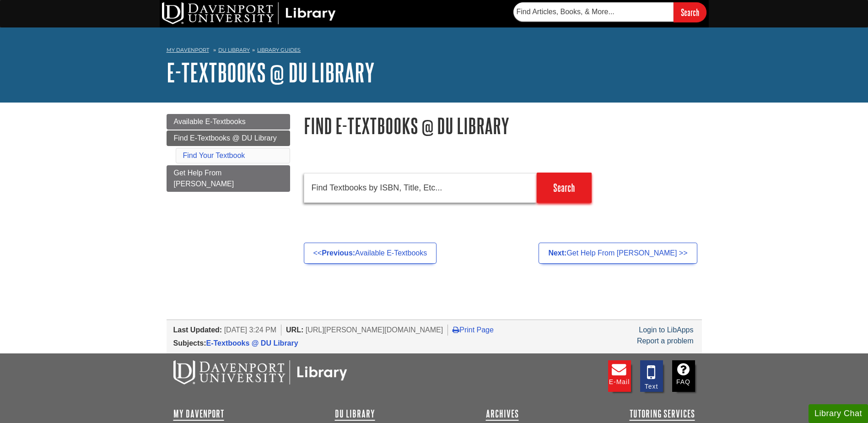 The width and height of the screenshot is (868, 423). I want to click on a: FAQ, so click(683, 376).